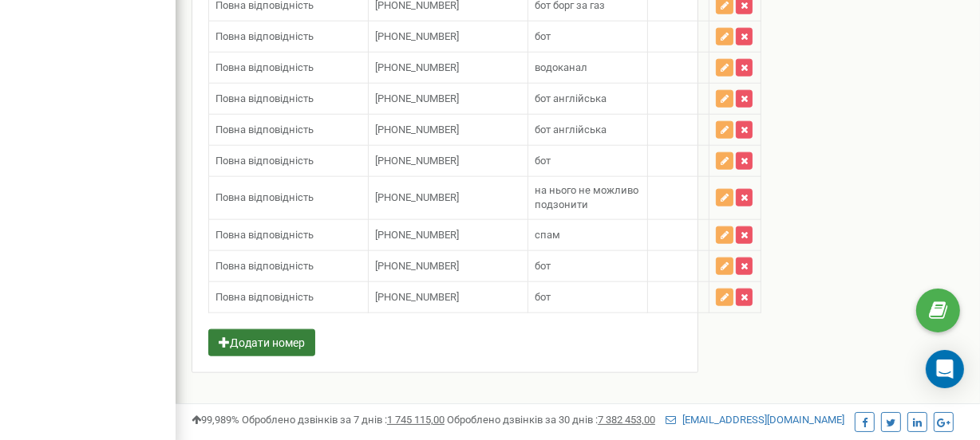  Describe the element at coordinates (551, 419) in the screenshot. I see `span: Оброблено дзвінків за 30 днів :` at that location.